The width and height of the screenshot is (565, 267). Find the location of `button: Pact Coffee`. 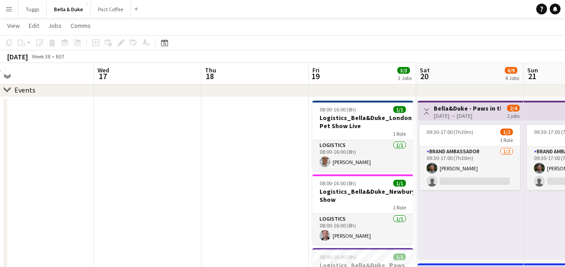

button: Pact Coffee is located at coordinates (111, 9).